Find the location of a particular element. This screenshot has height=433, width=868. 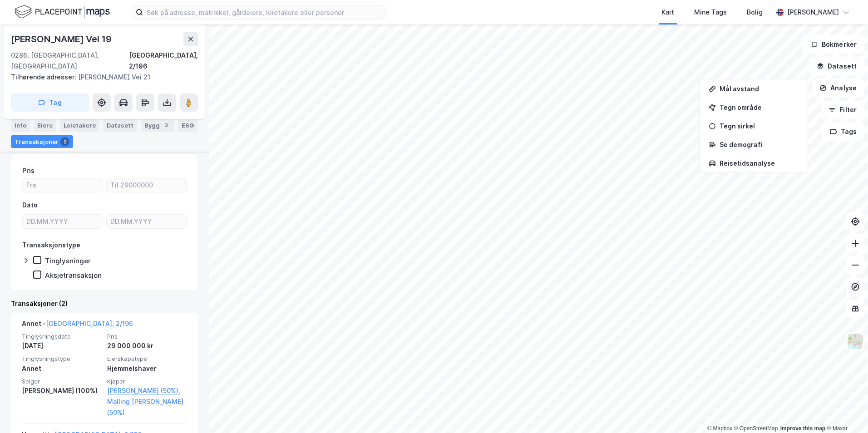

a: OpenStreetMap is located at coordinates (756, 429).